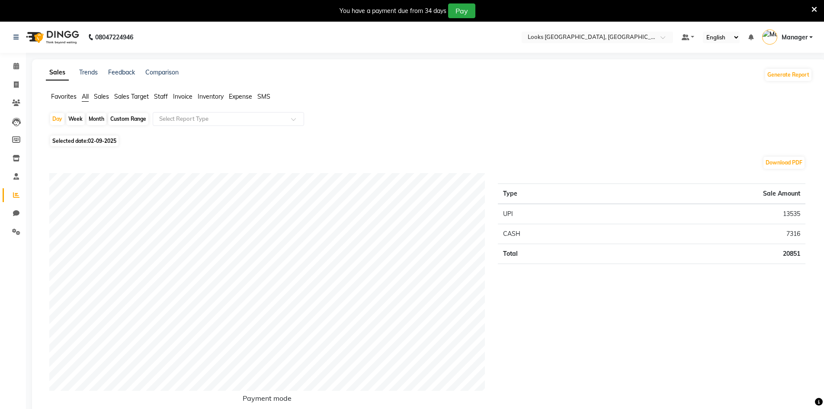 The width and height of the screenshot is (824, 409). What do you see at coordinates (554, 194) in the screenshot?
I see `th: Type` at bounding box center [554, 194].